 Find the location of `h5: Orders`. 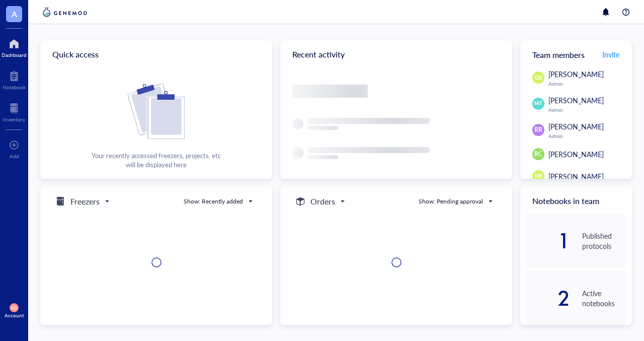

h5: Orders is located at coordinates (322, 201).